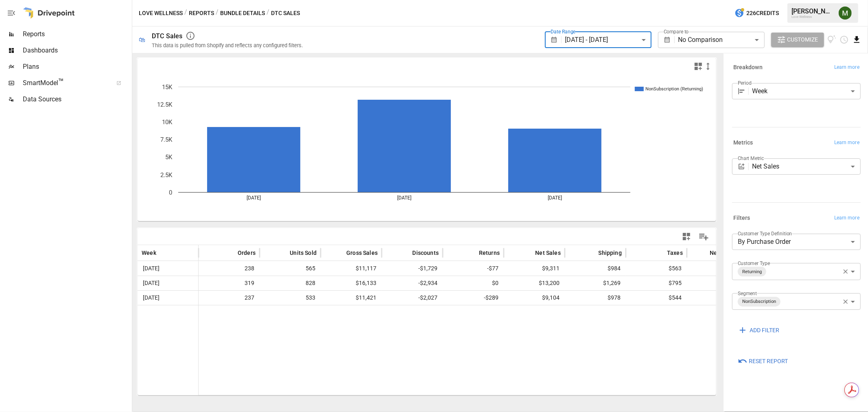 Image resolution: width=868 pixels, height=412 pixels. What do you see at coordinates (832, 40) in the screenshot?
I see `button: View documentation` at bounding box center [832, 40].